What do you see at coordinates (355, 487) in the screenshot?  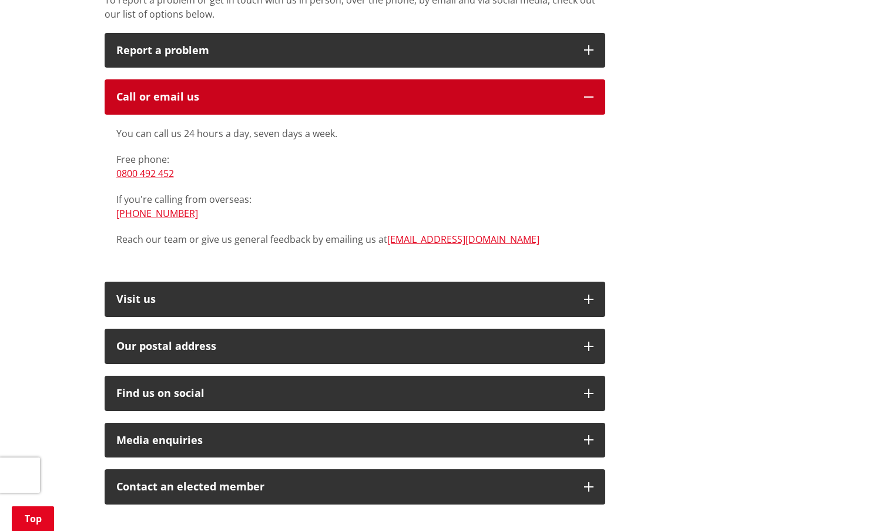 I see `button: Contact an elected member` at bounding box center [355, 487].